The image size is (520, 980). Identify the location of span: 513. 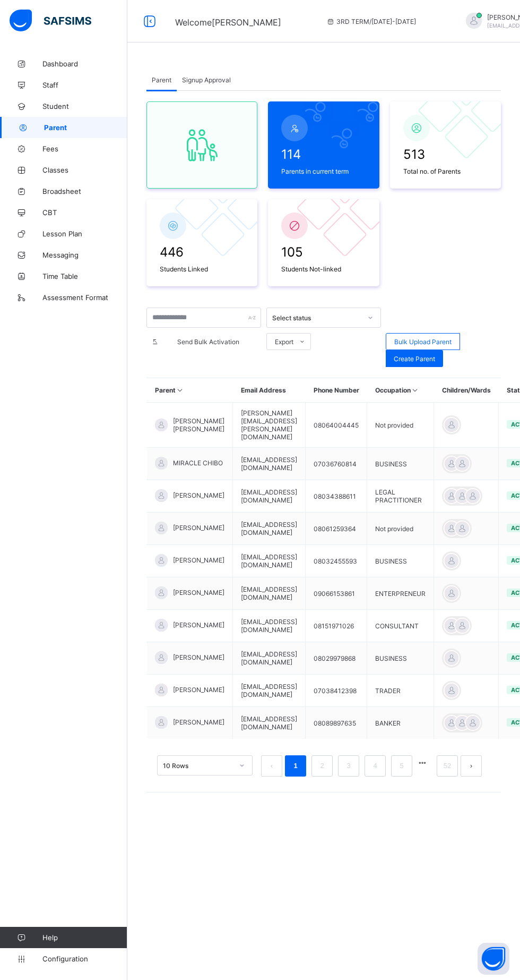
(446, 154).